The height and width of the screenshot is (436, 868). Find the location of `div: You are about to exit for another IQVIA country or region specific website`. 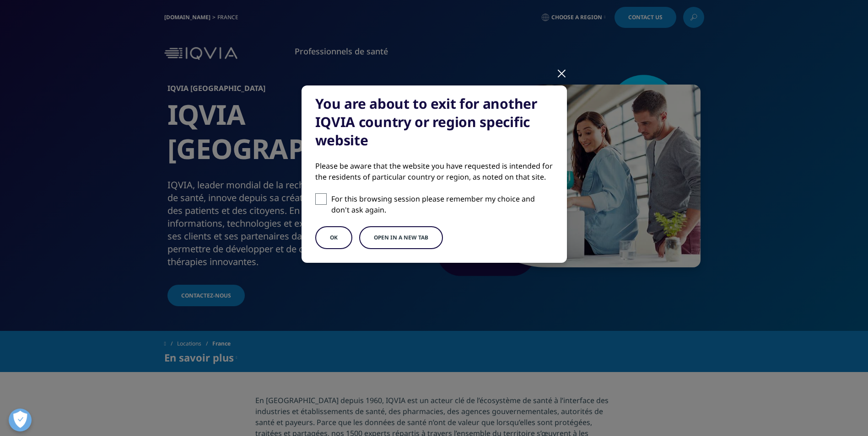

div: You are about to exit for another IQVIA country or region specific website is located at coordinates (435, 122).